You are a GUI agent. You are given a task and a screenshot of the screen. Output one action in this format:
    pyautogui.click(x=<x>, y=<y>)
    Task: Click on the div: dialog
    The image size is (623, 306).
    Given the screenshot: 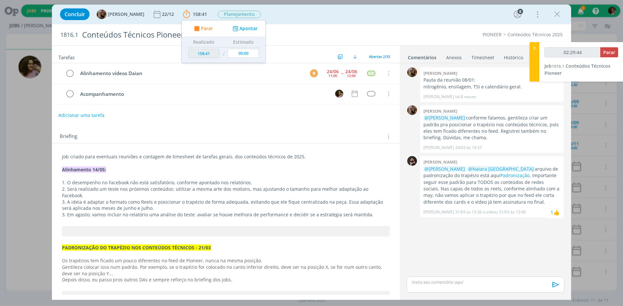 What is the action you would take?
    pyautogui.click(x=311, y=152)
    